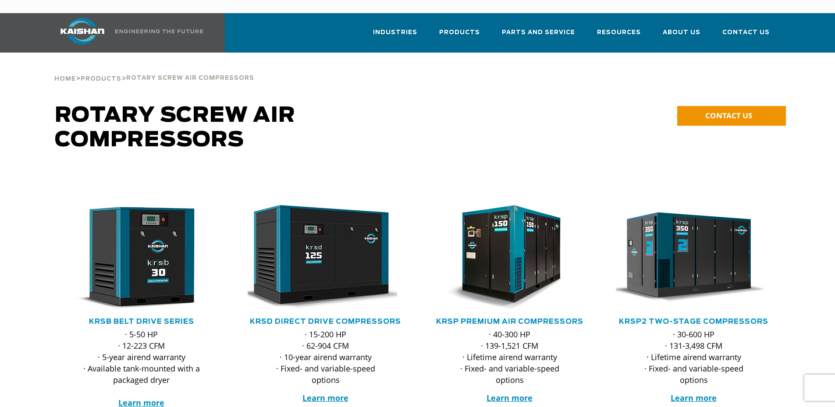 Image resolution: width=835 pixels, height=407 pixels. What do you see at coordinates (325, 322) in the screenshot?
I see `a: KRSD Direct Drive Compressors` at bounding box center [325, 322].